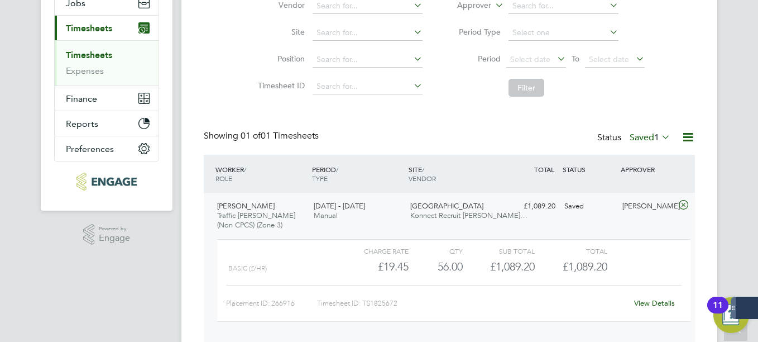 The image size is (758, 342). Describe the element at coordinates (114, 238) in the screenshot. I see `span: Engage` at that location.